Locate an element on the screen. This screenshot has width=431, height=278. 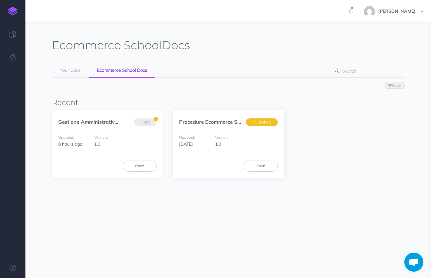
div: Aprire la chat is located at coordinates (413, 263).